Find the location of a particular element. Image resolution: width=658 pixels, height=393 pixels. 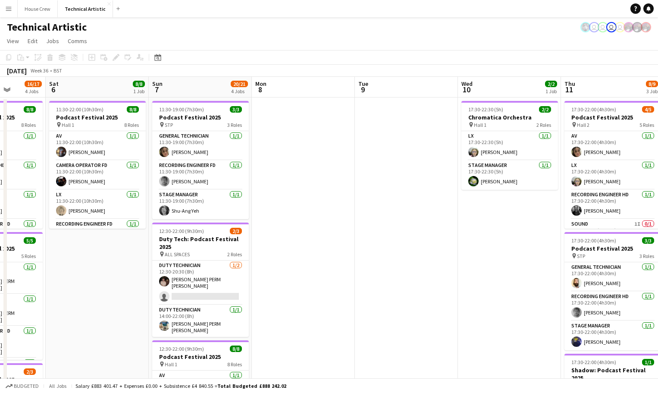

span: 11:30-22:00 (10h30m) is located at coordinates (80, 109).